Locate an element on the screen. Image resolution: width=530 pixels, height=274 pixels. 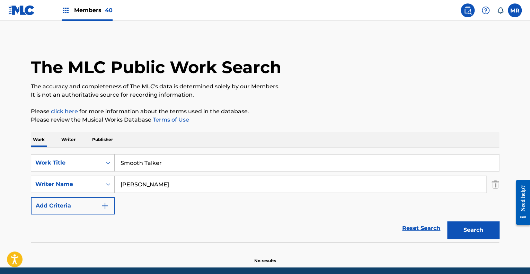
div: Writer Name is located at coordinates (67, 184).